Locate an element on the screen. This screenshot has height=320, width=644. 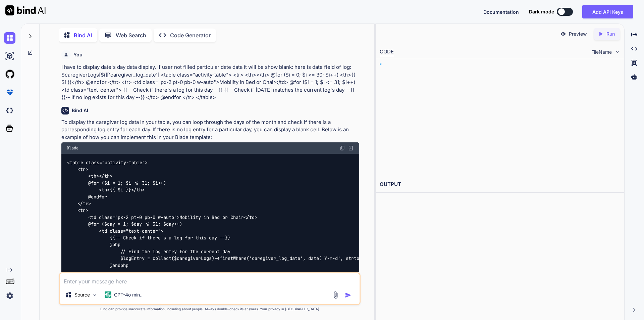
img: preview is located at coordinates (563, 34).